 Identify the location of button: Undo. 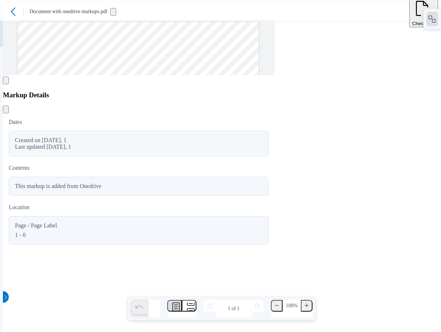
(139, 308).